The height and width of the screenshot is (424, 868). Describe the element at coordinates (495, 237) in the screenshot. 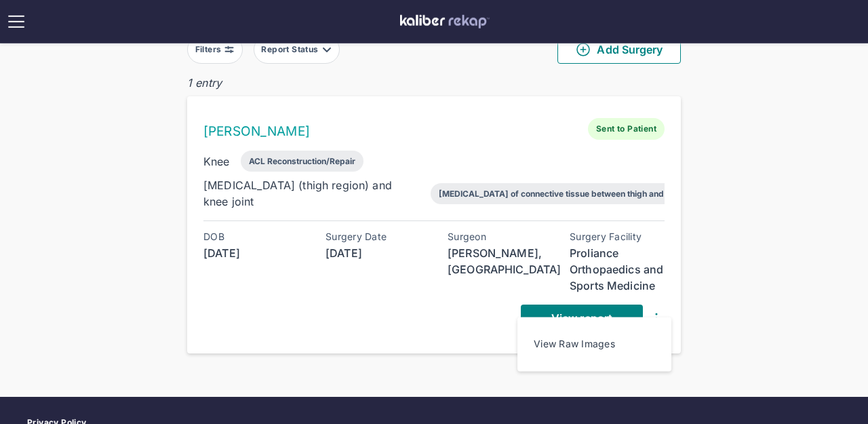

I see `div: Surgeon` at that location.